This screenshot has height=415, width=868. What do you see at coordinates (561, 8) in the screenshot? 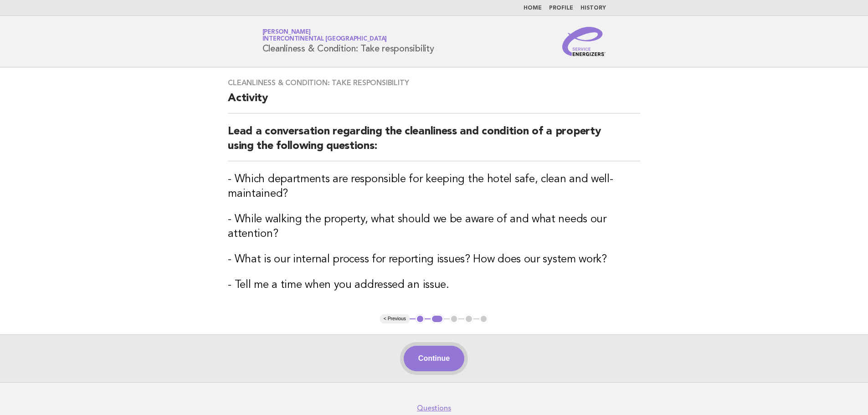
I see `a: Profile` at bounding box center [561, 8].